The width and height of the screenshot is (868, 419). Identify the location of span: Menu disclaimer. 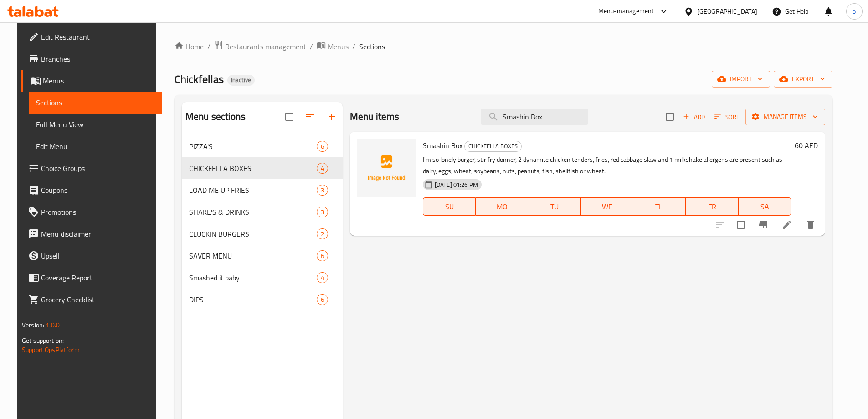
(98, 234).